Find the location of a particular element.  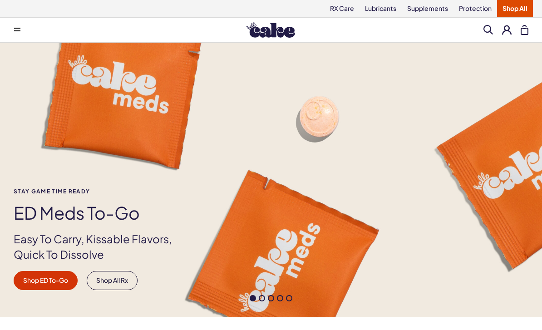

a: Shop ED To-Go is located at coordinates (45, 280).